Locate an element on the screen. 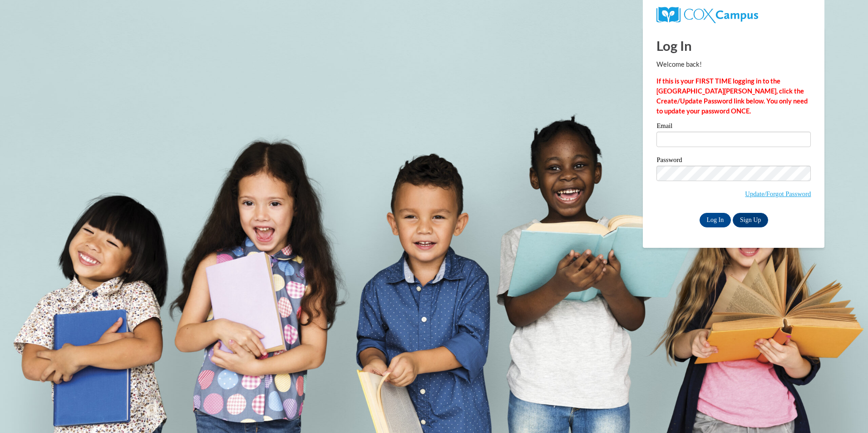 The width and height of the screenshot is (868, 433). a: COX Campus is located at coordinates (707, 14).